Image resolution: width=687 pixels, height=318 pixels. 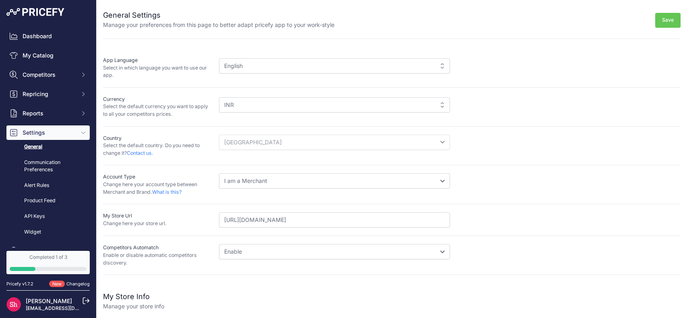 What do you see at coordinates (158, 138) in the screenshot?
I see `p: Country` at bounding box center [158, 138].